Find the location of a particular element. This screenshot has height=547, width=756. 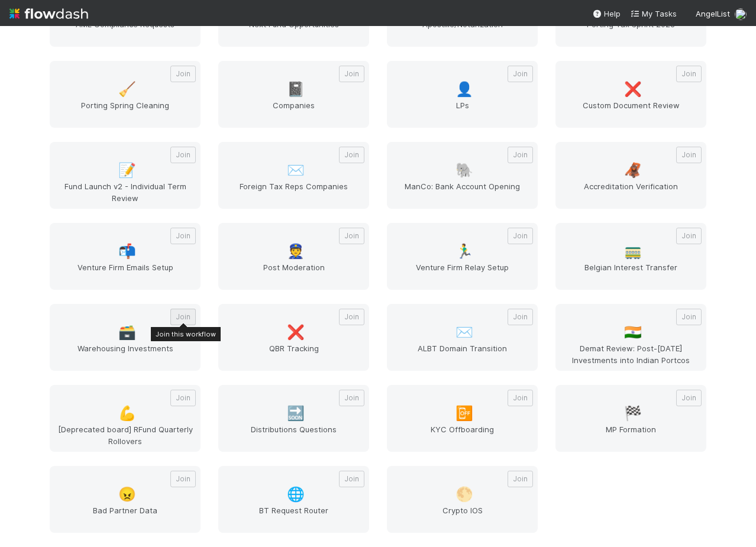

span: AML Compliance Requests is located at coordinates (125, 30).